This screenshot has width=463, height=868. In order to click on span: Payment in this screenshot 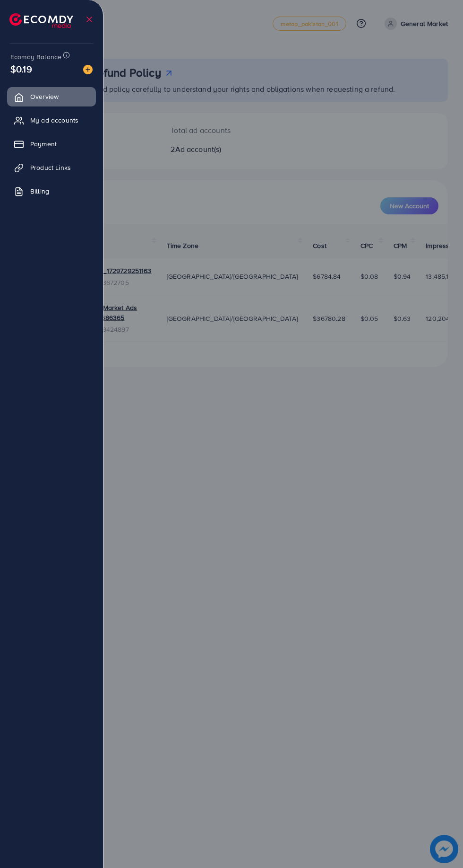, I will do `click(44, 144)`.